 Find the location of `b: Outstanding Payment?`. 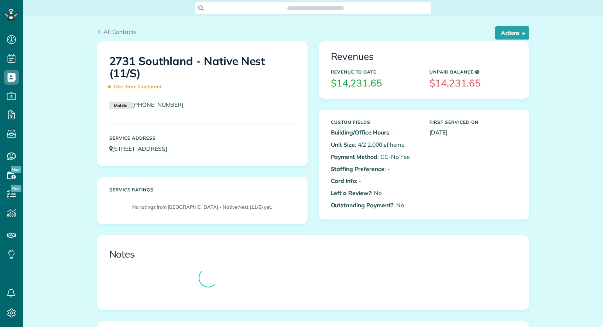

b: Outstanding Payment? is located at coordinates (362, 205).